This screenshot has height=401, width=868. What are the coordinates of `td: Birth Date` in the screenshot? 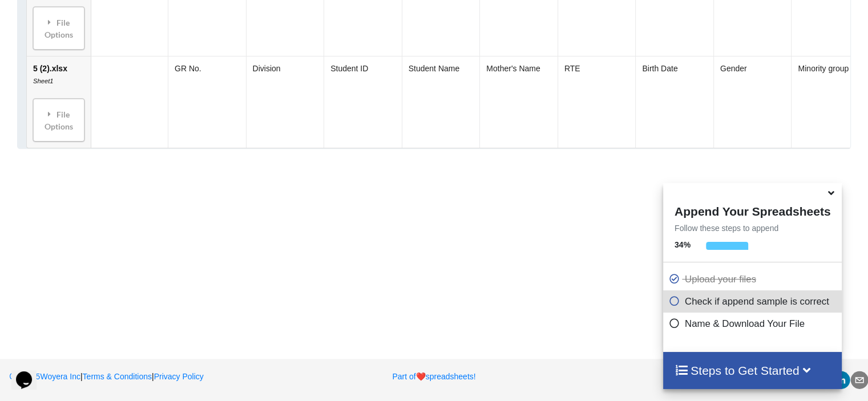 It's located at (675, 102).